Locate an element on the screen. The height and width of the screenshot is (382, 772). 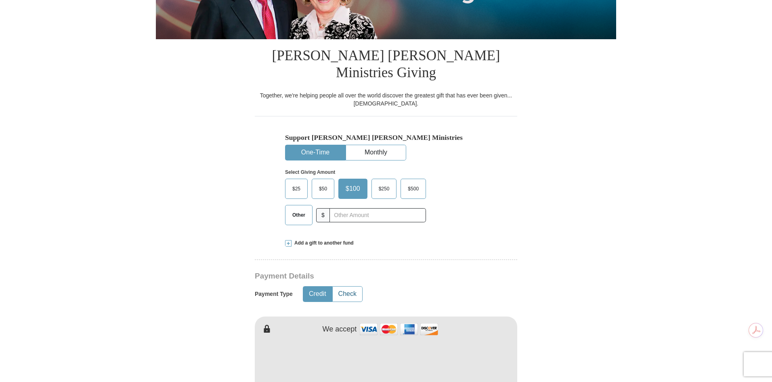
span: $25 is located at coordinates (296, 189).